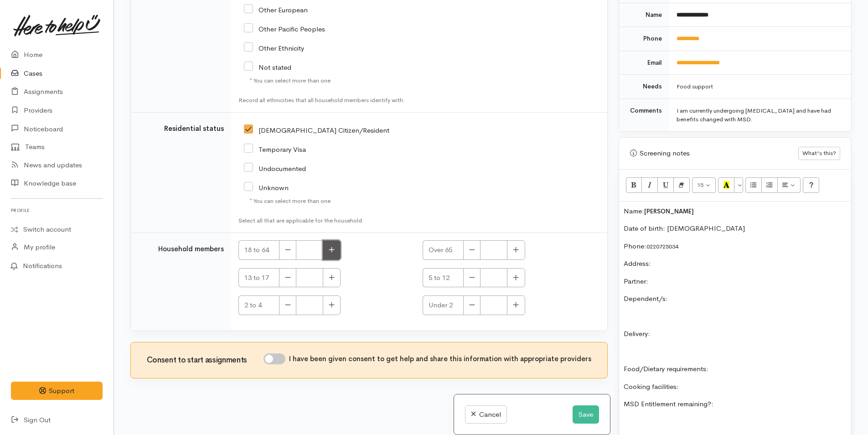 This screenshot has height=435, width=868. I want to click on button: Paragraph, so click(789, 185).